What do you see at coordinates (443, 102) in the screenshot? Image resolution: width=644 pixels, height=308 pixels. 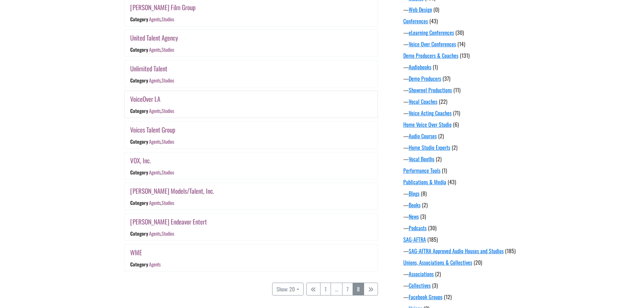 I see `span: (22)` at bounding box center [443, 102].